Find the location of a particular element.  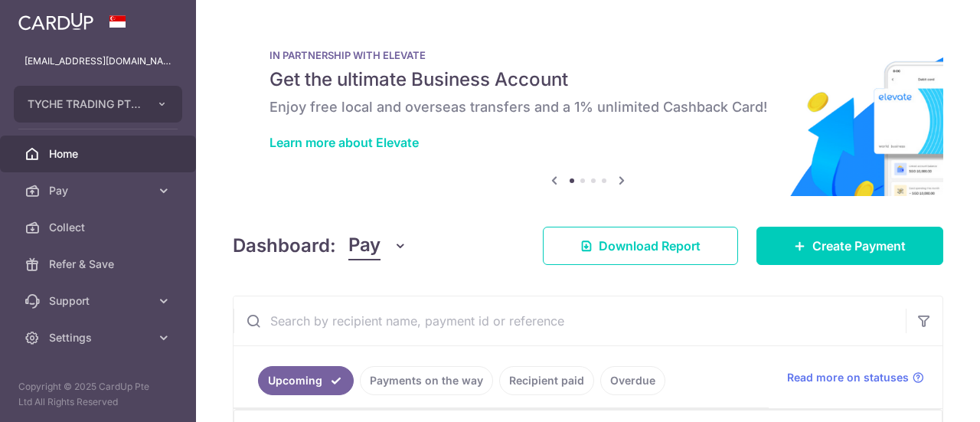

a: Overdue is located at coordinates (632, 381).